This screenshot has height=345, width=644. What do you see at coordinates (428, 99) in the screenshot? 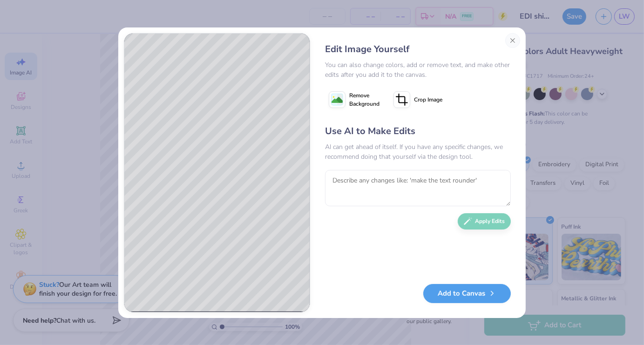
I see `span: Crop Image` at bounding box center [428, 99].